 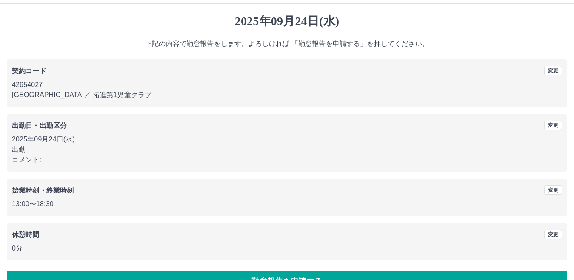 What do you see at coordinates (287, 160) in the screenshot?
I see `p: コメント:` at bounding box center [287, 160].